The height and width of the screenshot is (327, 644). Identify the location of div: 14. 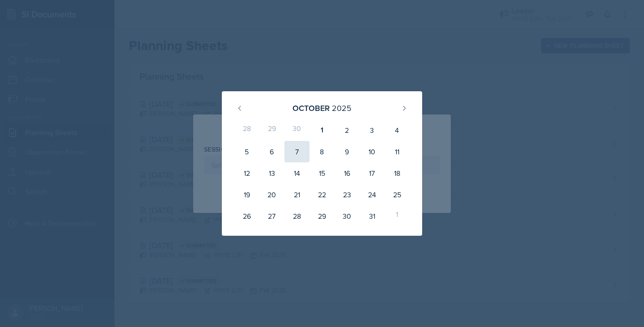
(297, 173).